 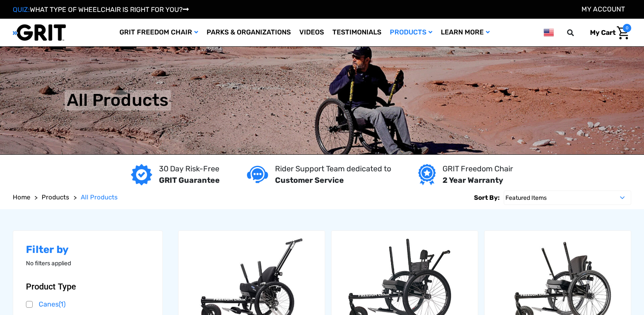 What do you see at coordinates (312, 32) in the screenshot?
I see `a: Videos` at bounding box center [312, 32].